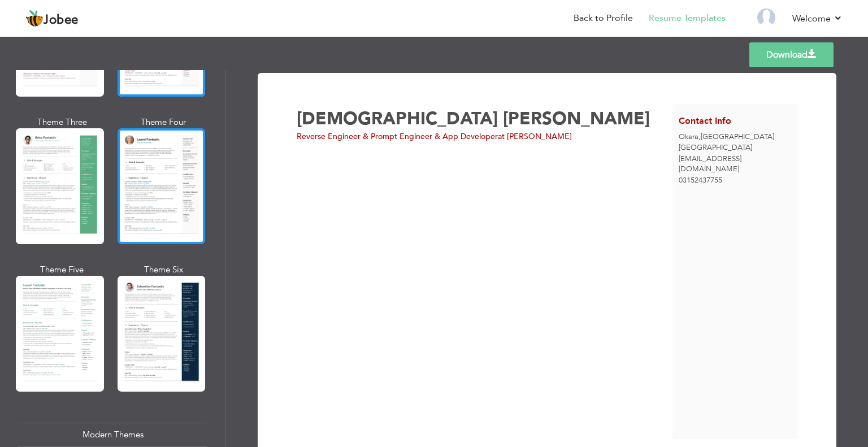 This screenshot has width=868, height=447. What do you see at coordinates (62, 122) in the screenshot?
I see `div: Theme Three` at bounding box center [62, 122].